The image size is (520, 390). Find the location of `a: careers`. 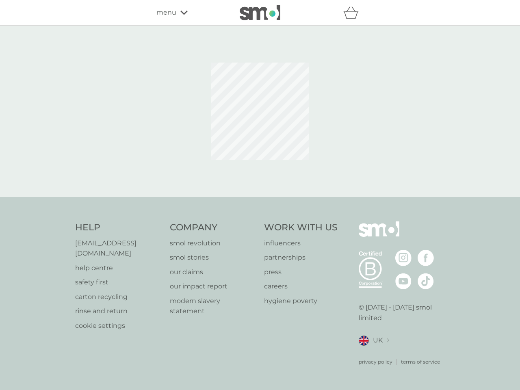

a: careers is located at coordinates (301, 286).